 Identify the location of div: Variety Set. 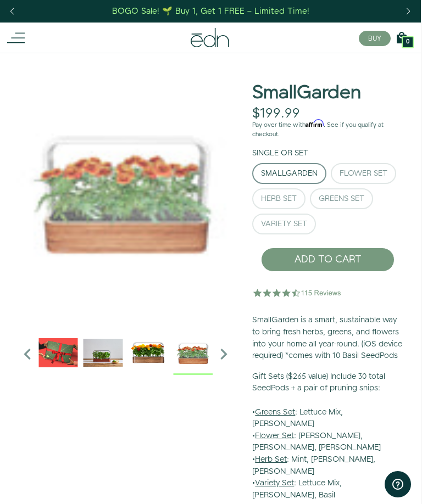
(284, 224).